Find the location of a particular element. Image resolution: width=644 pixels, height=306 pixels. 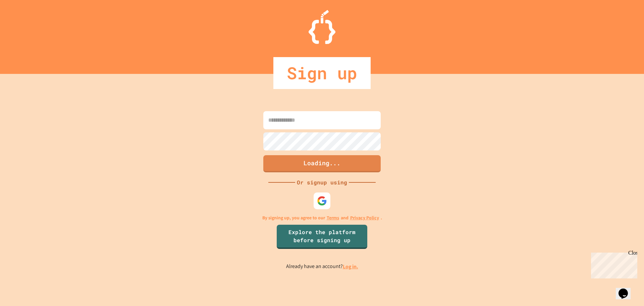

a: Log in. is located at coordinates (350, 267).